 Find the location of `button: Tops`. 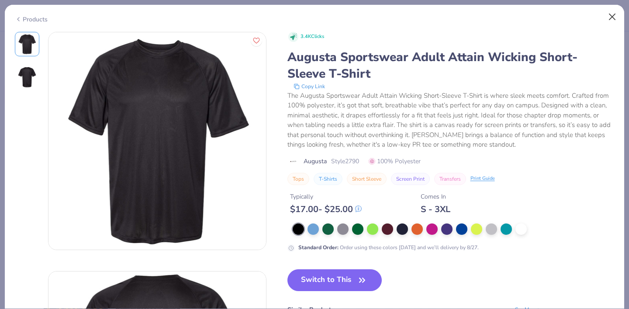

button: Tops is located at coordinates (299, 179).